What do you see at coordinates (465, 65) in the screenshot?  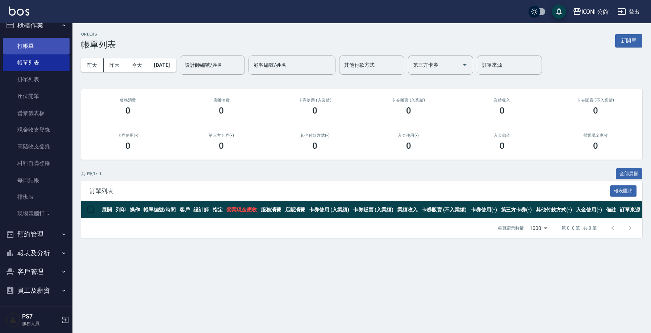 I see `button: Open` at bounding box center [465, 65].